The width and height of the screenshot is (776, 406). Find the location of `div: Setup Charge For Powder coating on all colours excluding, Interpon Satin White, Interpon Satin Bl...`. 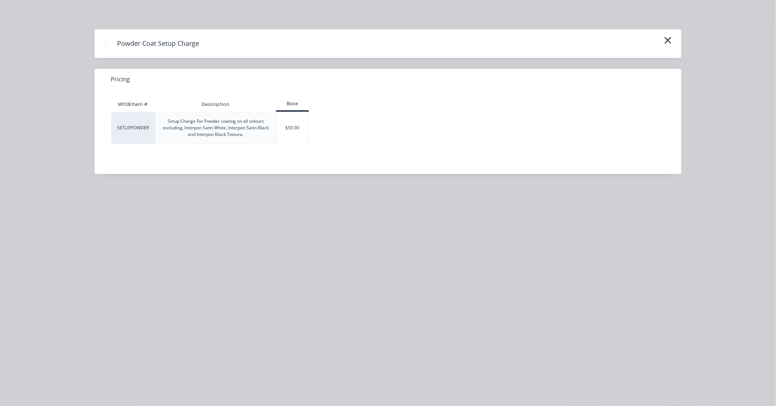

div: Setup Charge For Powder coating on all colours excluding, Interpon Satin White, Interpon Satin Bl... is located at coordinates (216, 128).